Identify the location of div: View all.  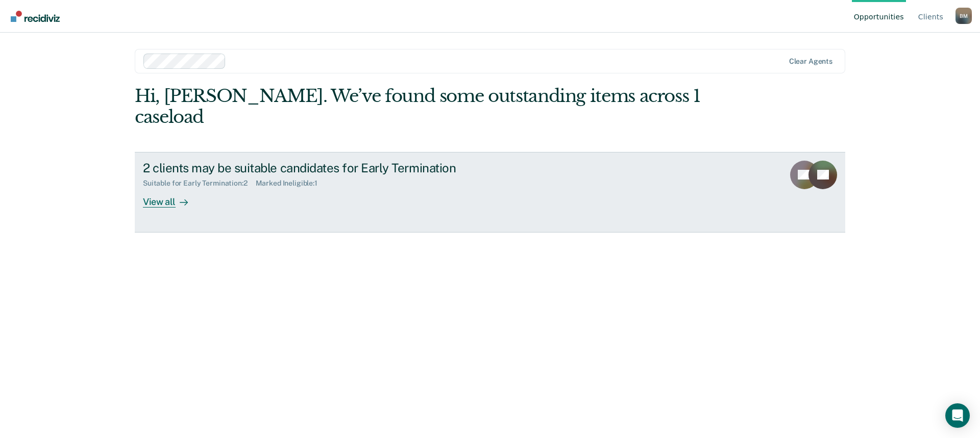
(172, 197).